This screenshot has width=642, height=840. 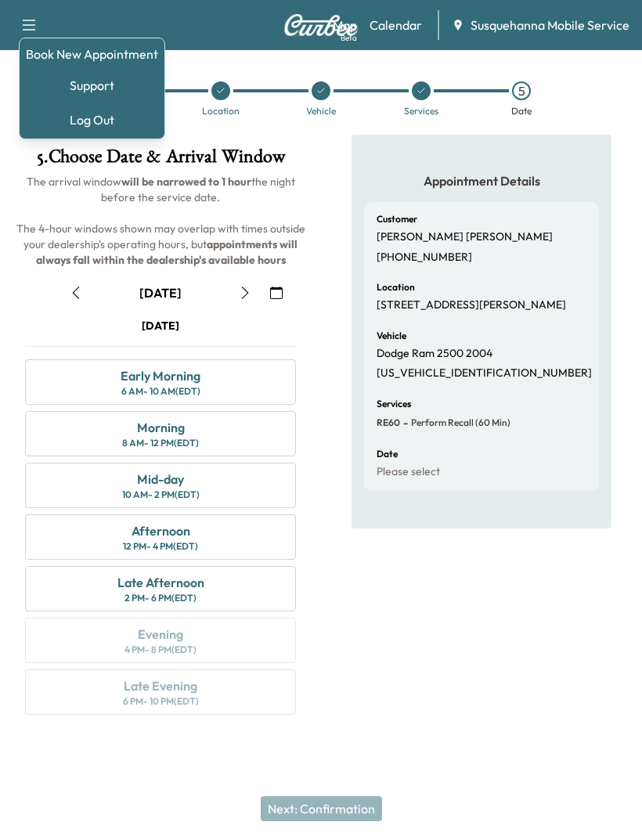 I want to click on span: Susquehanna Mobile Service, so click(x=549, y=25).